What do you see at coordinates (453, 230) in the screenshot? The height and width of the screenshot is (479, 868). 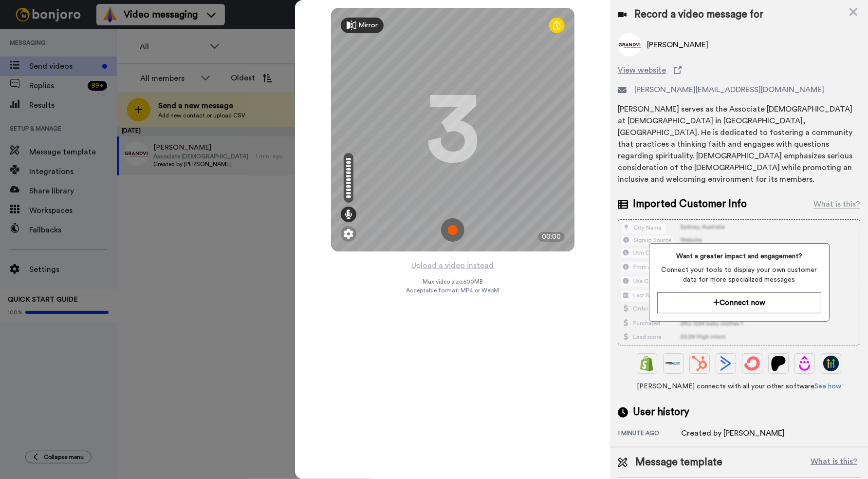 I see `img: ic_record_start.svg` at bounding box center [453, 230].